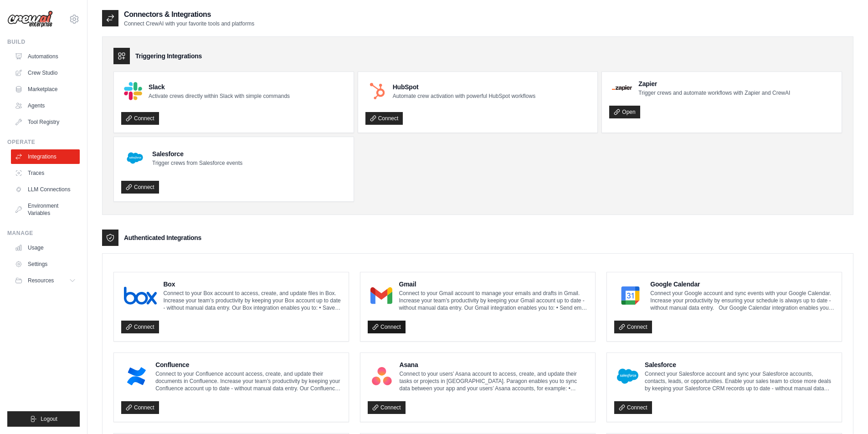  I want to click on a: Automations, so click(45, 56).